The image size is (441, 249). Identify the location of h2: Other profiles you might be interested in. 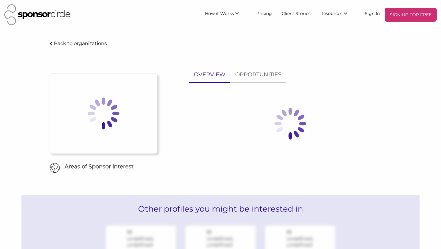
(221, 209).